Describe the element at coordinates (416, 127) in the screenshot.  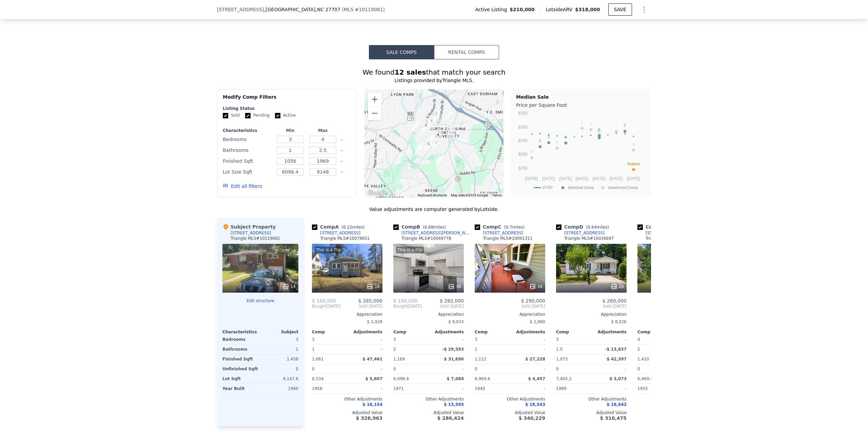
I see `div: 2101 S Roxboro St` at that location.